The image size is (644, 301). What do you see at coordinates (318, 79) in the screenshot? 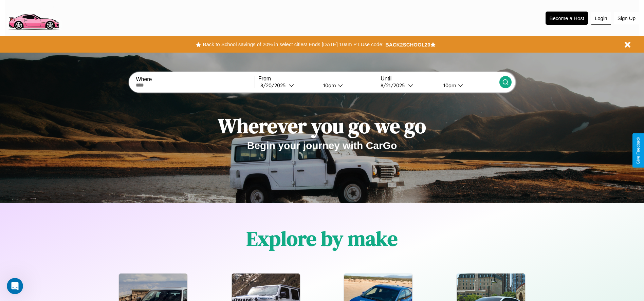
I see `label: From` at bounding box center [318, 79].